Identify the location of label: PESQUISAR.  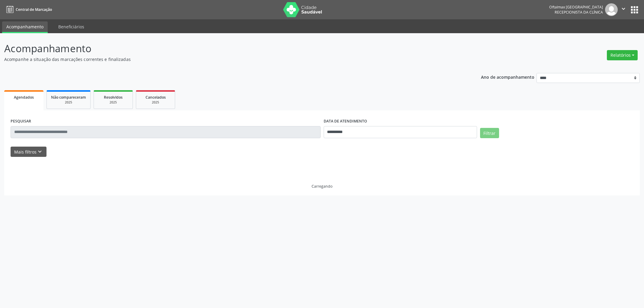
(21, 121).